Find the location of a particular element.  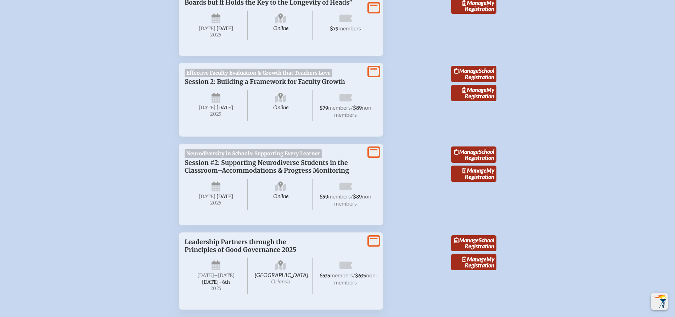

button: Scroll Top is located at coordinates (659, 302).